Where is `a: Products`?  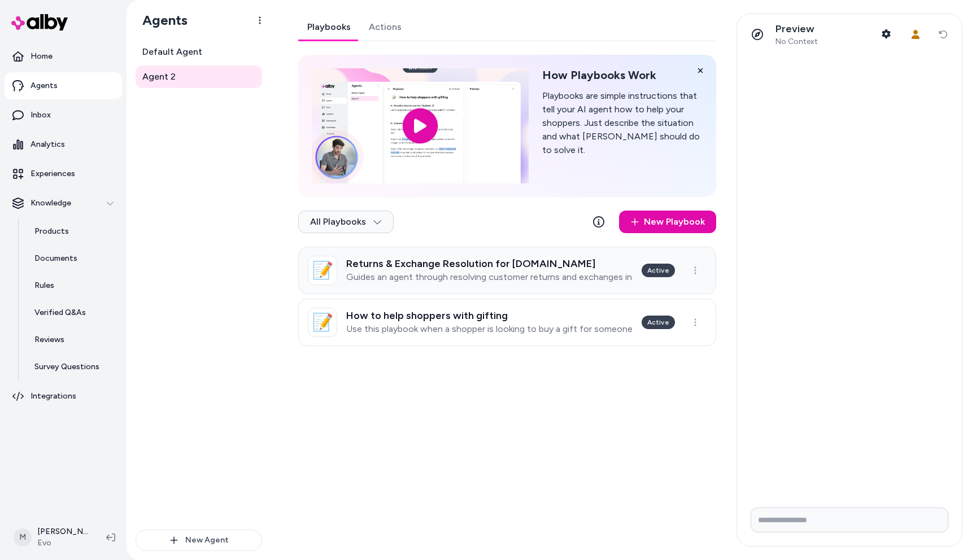 a: Products is located at coordinates (73, 231).